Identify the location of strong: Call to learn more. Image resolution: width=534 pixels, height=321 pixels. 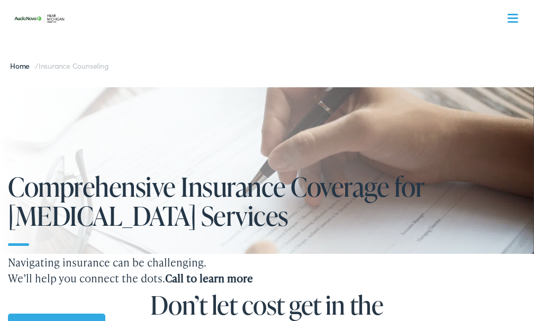
(209, 279).